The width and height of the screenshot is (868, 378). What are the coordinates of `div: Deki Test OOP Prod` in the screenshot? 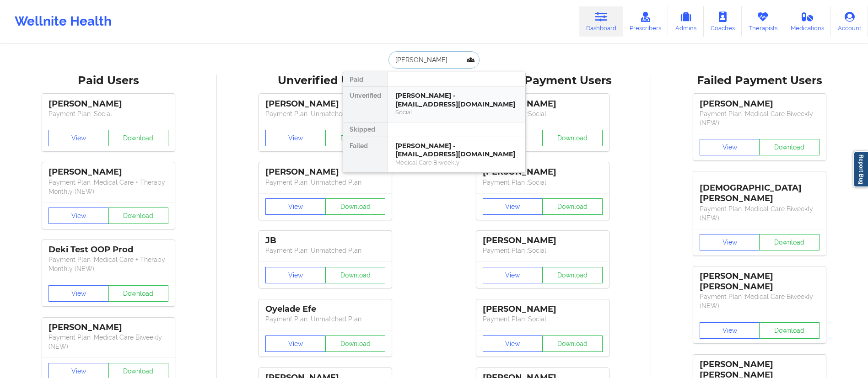 It's located at (109, 250).